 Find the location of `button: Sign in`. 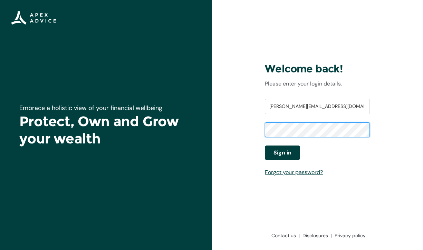

button: Sign in is located at coordinates (283, 153).